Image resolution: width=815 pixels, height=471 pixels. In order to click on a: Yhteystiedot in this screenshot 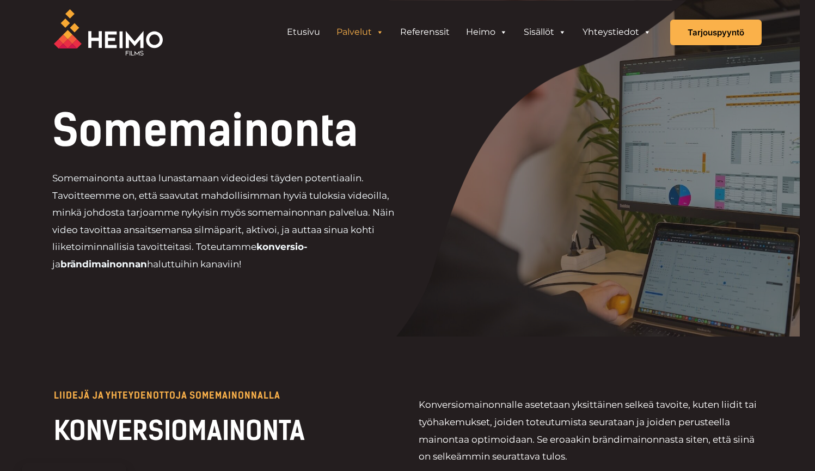, I will do `click(617, 32)`.